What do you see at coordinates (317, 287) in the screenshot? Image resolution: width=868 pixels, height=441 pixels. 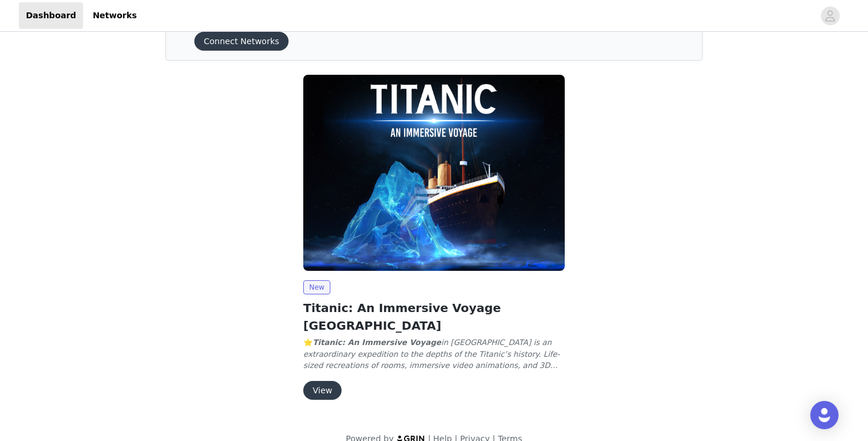 I see `span: New` at bounding box center [317, 287].